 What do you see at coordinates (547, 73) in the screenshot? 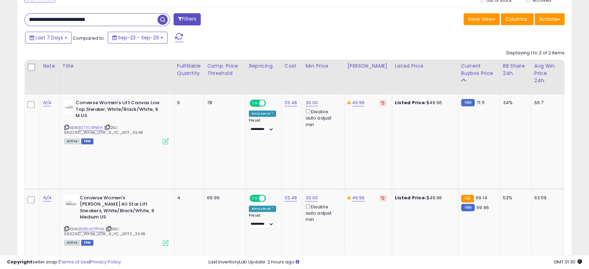
I see `div: Avg Win Price 24h.` at bounding box center [547, 73].